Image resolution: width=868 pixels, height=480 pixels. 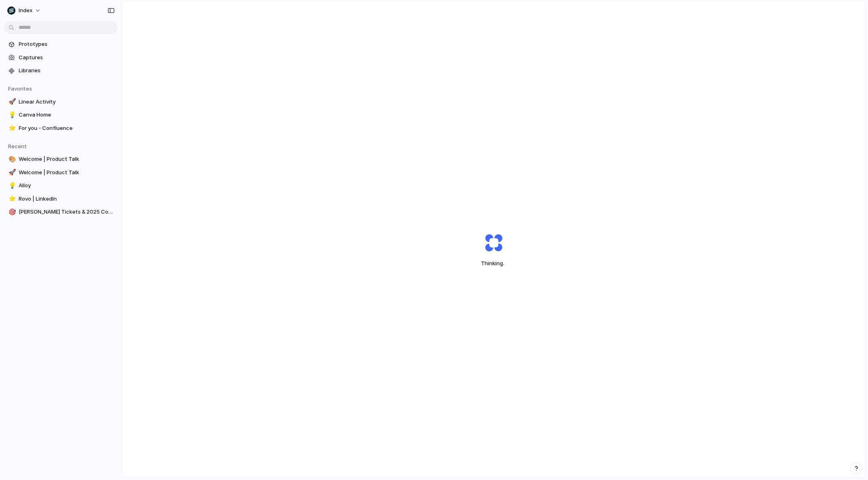 What do you see at coordinates (17, 146) in the screenshot?
I see `span: Recent` at bounding box center [17, 146].